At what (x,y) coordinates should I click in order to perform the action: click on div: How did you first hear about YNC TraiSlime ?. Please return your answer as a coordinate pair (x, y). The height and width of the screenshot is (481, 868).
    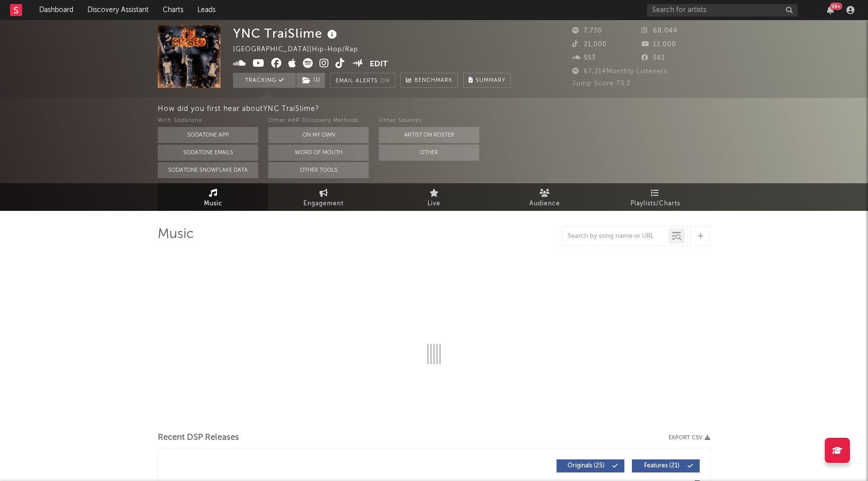
    Looking at the image, I should click on (513, 109).